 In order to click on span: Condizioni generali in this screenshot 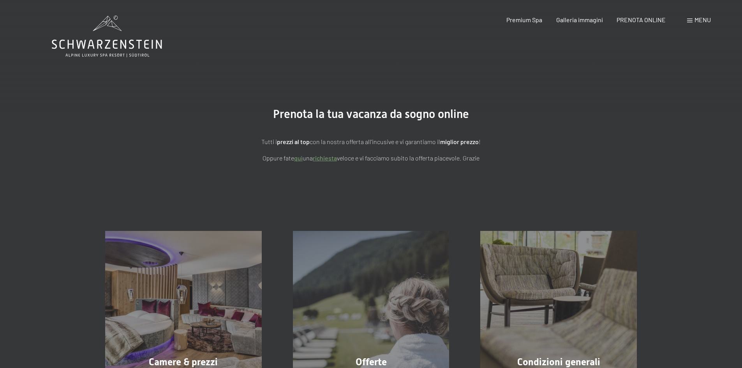, I will do `click(559, 362)`.